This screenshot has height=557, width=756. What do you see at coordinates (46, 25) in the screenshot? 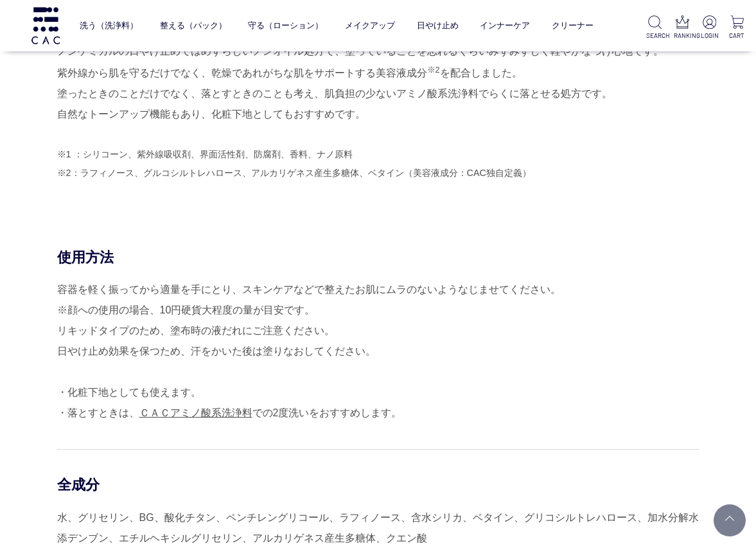
I see `img: logo` at bounding box center [46, 25].